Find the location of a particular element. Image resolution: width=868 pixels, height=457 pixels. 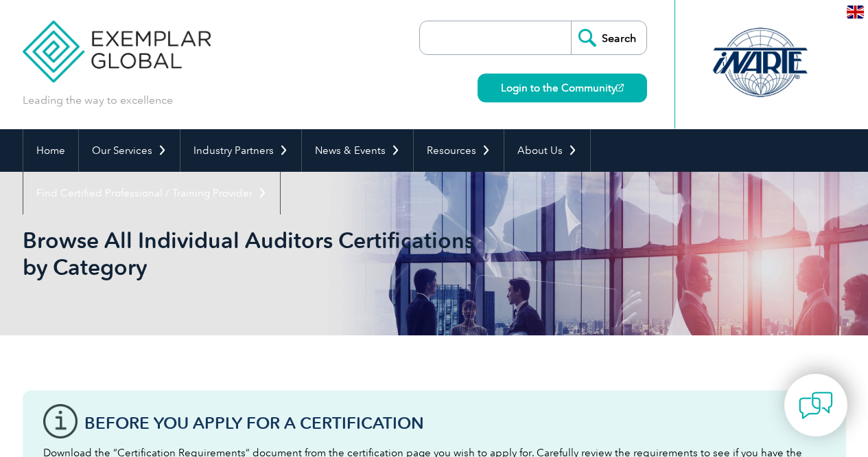

img: open_square.png is located at coordinates (620, 87).